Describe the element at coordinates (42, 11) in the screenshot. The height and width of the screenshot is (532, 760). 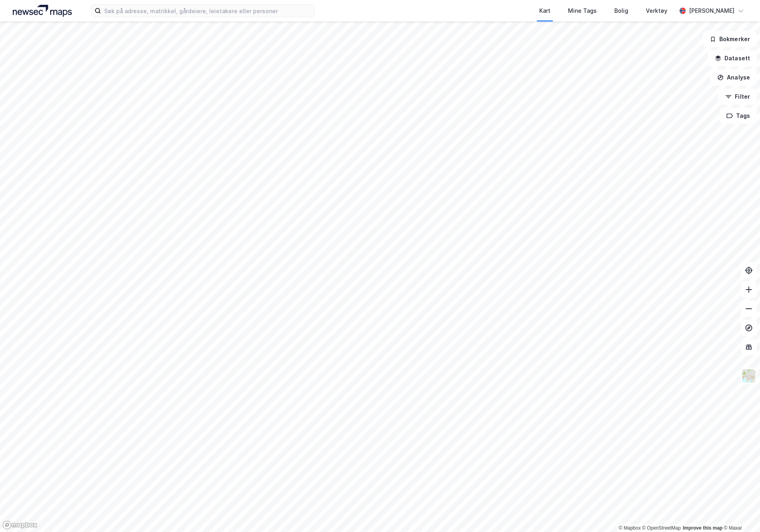
I see `img: logo.a4113a55bc3d86da70a041830d287a7e.svg` at that location.